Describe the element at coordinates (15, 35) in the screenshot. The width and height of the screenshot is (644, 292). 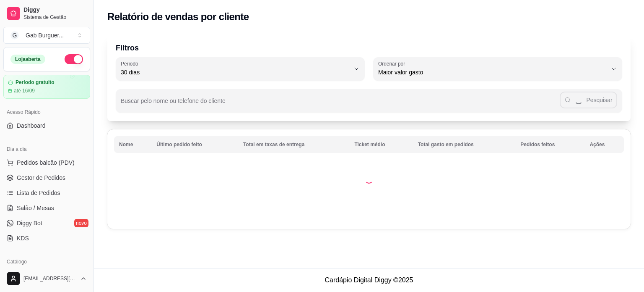
I see `span: G` at that location.